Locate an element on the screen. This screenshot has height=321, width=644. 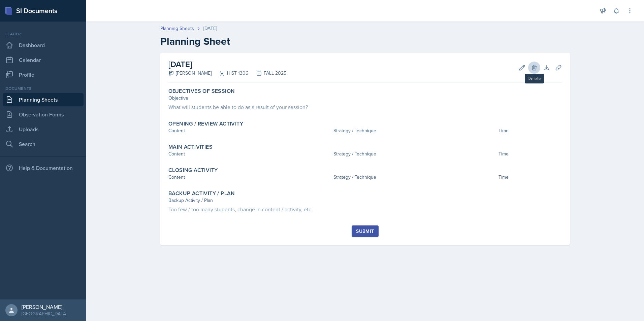
label: Opening / Review Activity is located at coordinates (206, 124).